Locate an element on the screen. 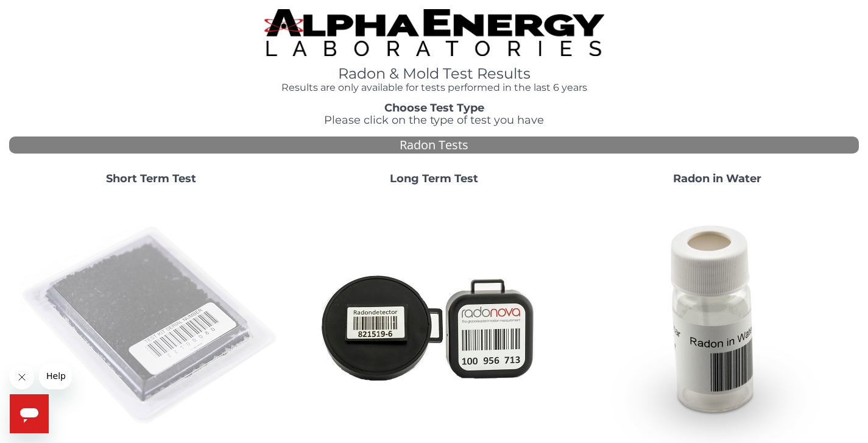  h1: Radon & Mold Test Results is located at coordinates (434, 74).